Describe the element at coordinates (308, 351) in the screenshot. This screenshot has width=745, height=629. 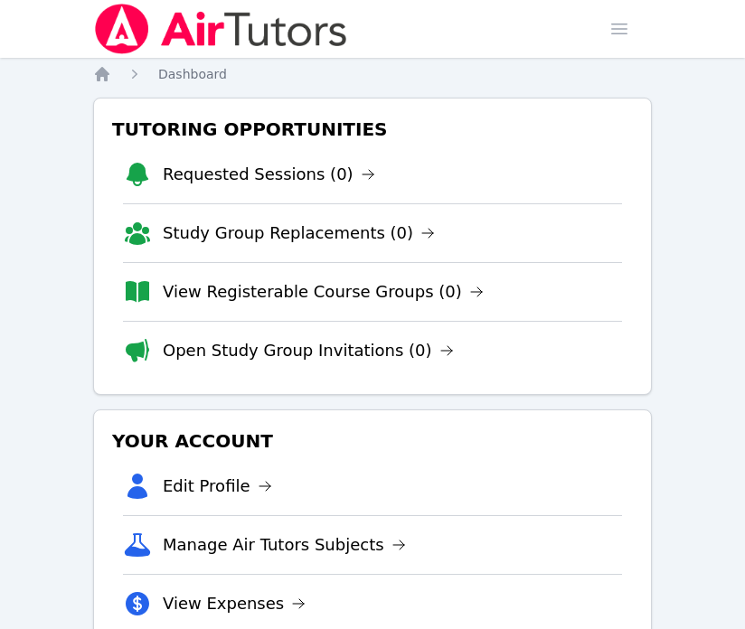
I see `a: Open Study Group Invitations (0)` at that location.